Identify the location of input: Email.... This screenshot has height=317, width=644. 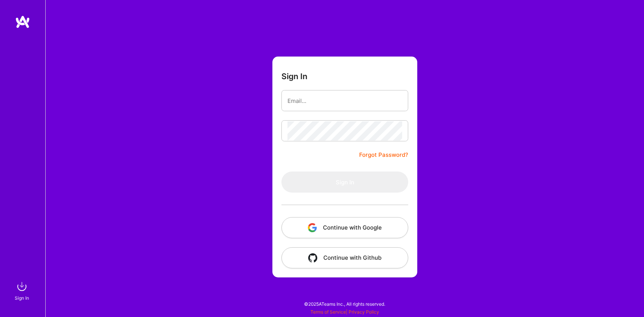
(345, 101).